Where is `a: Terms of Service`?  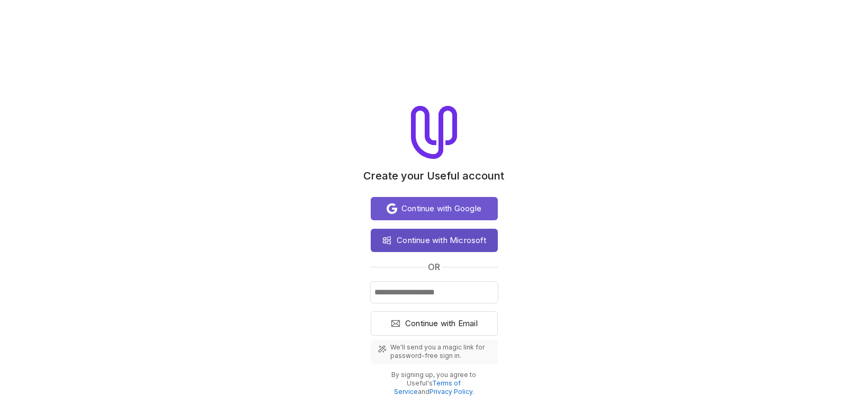 a: Terms of Service is located at coordinates (427, 387).